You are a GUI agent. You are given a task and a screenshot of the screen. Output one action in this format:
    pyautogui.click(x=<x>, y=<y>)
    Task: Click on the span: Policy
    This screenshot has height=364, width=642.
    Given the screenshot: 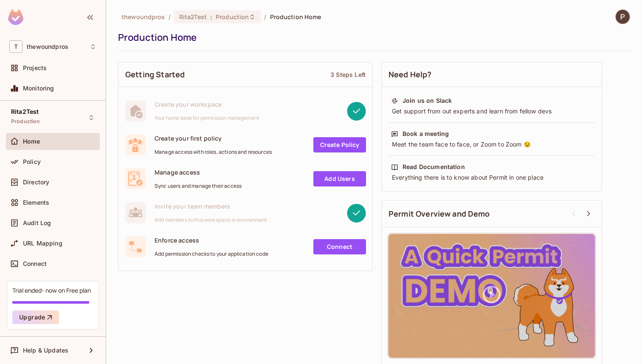 What is the action you would take?
    pyautogui.click(x=32, y=162)
    